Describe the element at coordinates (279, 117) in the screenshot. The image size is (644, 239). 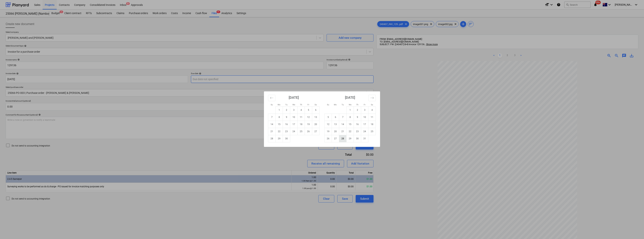
I see `td: Monday, September 8, 2025` at that location.